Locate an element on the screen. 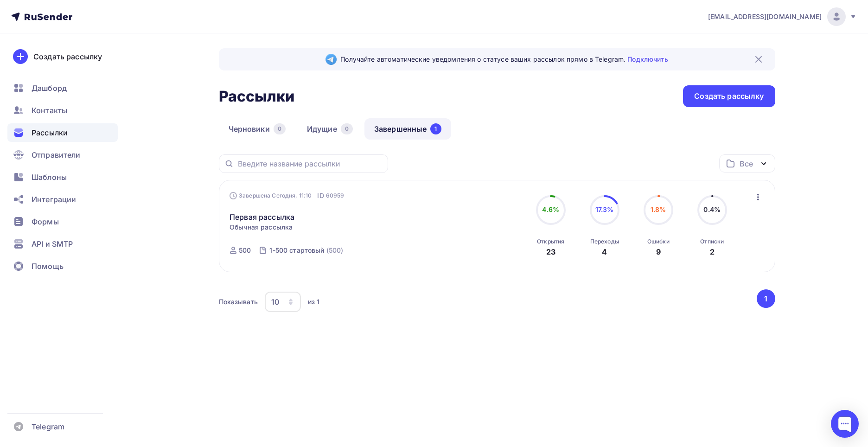 Image resolution: width=868 pixels, height=447 pixels. div: 23 is located at coordinates (551, 252).